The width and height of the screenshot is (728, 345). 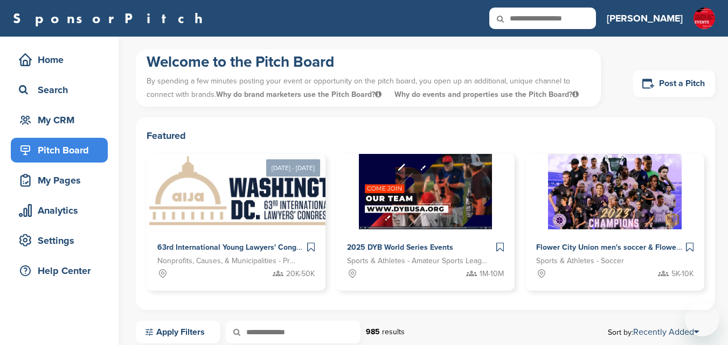 What do you see at coordinates (674, 84) in the screenshot?
I see `a: Post a Pitch` at bounding box center [674, 84].